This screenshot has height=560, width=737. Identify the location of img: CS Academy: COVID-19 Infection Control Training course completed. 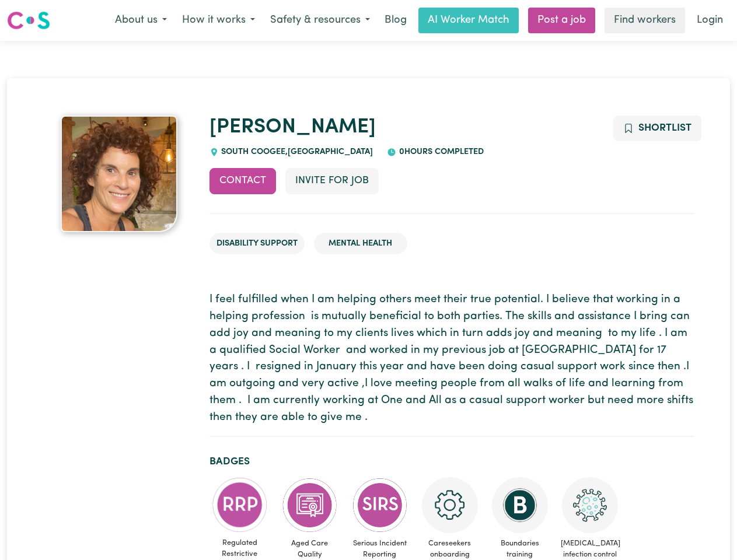
(590, 505).